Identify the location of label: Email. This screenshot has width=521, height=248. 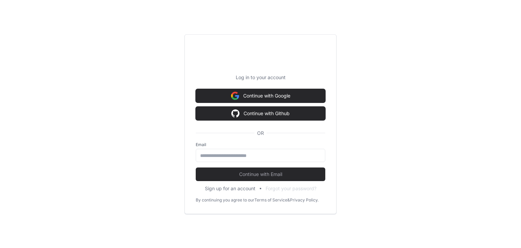
(261, 145).